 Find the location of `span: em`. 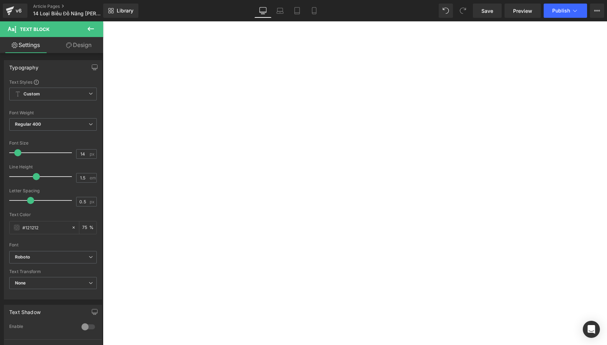

span: em is located at coordinates (93, 178).